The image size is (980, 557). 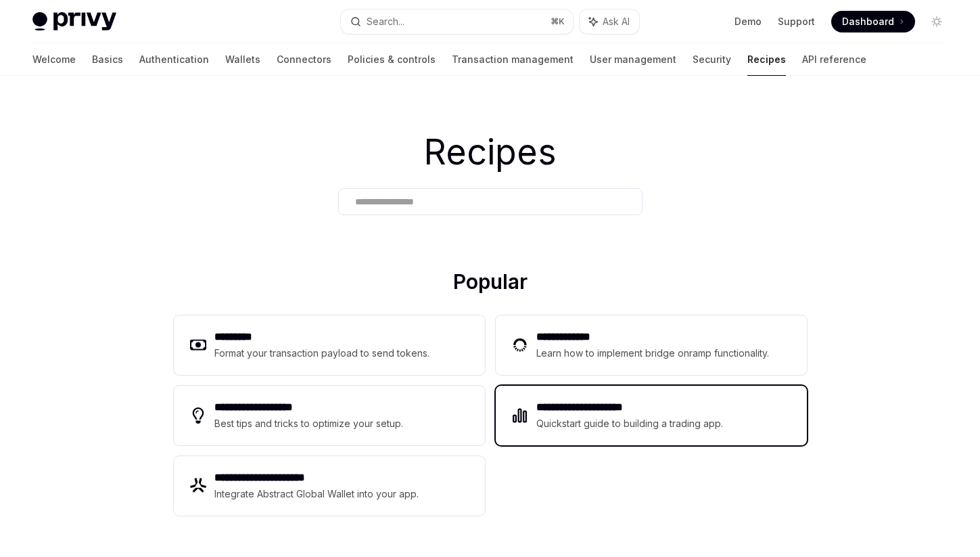 What do you see at coordinates (513, 59) in the screenshot?
I see `a: Transaction management` at bounding box center [513, 59].